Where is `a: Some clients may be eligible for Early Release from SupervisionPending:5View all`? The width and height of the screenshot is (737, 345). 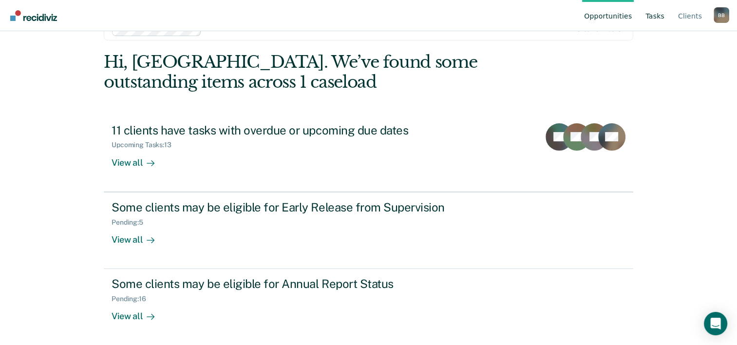 a: Some clients may be eligible for Early Release from SupervisionPending:5View all is located at coordinates (368, 231).